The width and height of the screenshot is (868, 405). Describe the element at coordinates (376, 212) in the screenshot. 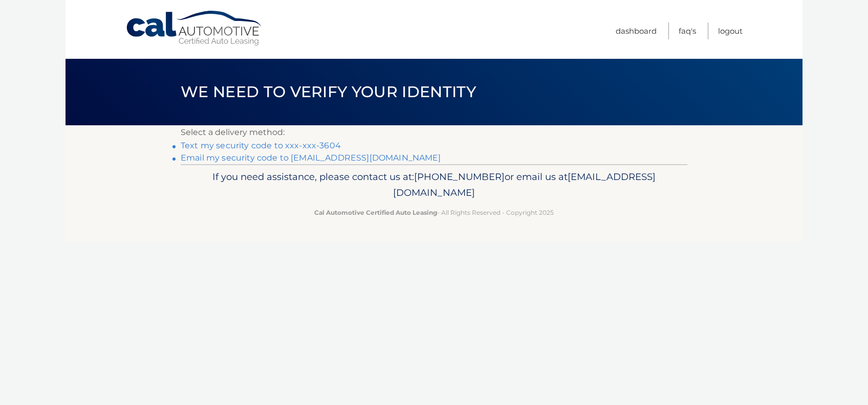

I see `strong: Cal Automotive Certified Auto Leasing` at that location.